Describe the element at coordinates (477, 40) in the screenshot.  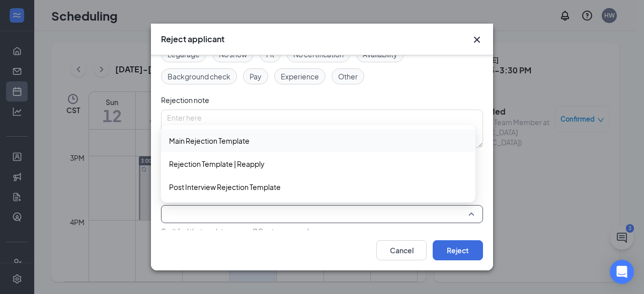
I see `svg: Cross` at that location.